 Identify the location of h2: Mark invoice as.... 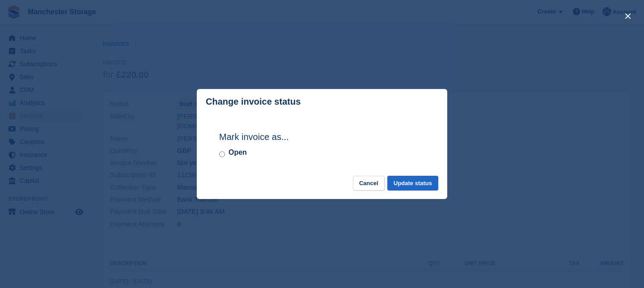
(322, 137).